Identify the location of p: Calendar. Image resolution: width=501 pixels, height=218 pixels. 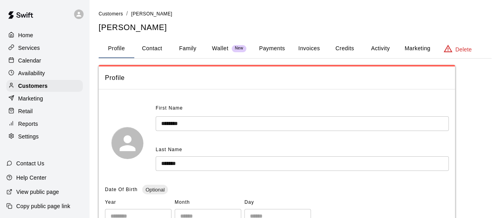
(30, 61).